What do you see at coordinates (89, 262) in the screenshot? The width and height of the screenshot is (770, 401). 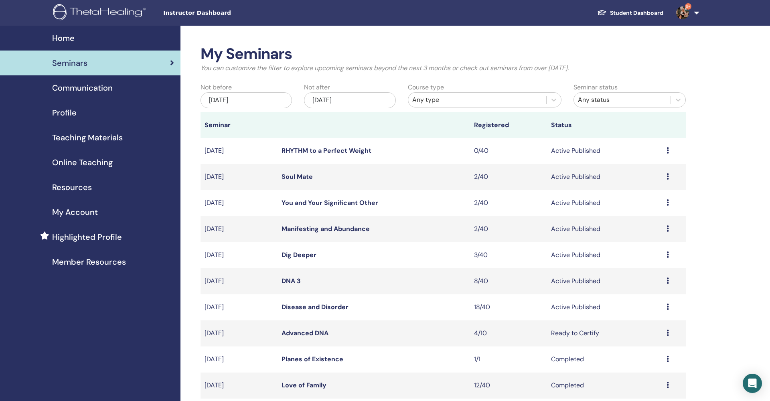 I see `span: Member Resources` at bounding box center [89, 262].